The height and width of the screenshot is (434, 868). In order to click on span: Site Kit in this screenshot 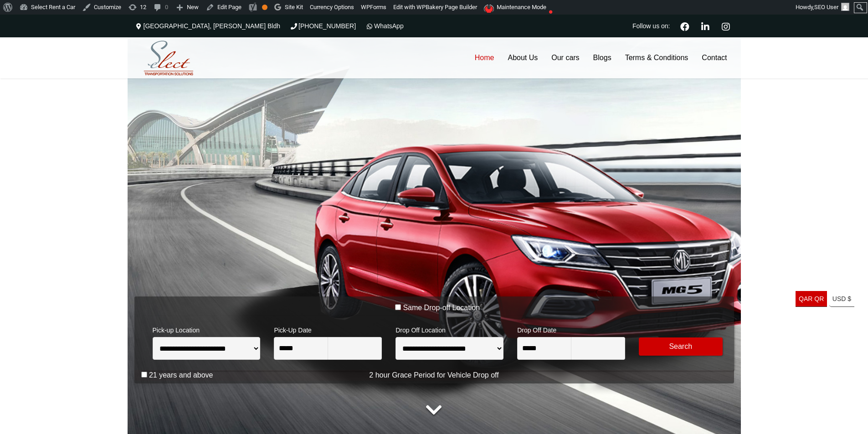, I will do `click(294, 7)`.